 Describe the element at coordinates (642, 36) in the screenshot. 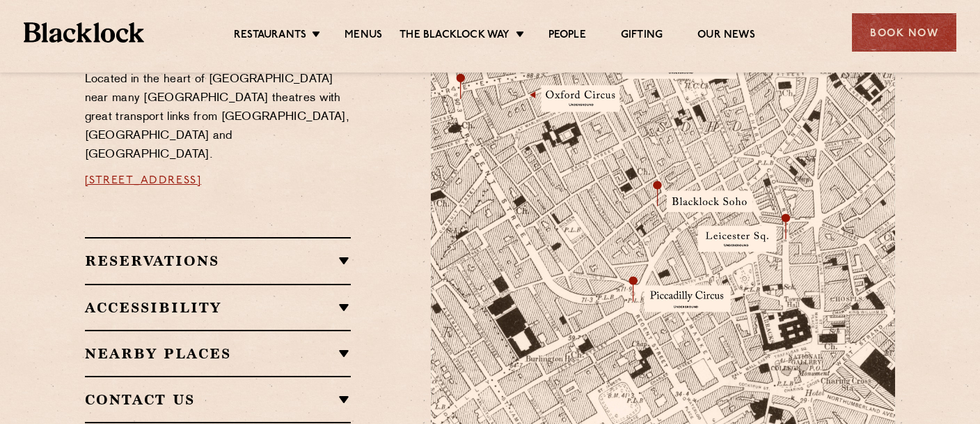

I see `a: Gifting` at that location.